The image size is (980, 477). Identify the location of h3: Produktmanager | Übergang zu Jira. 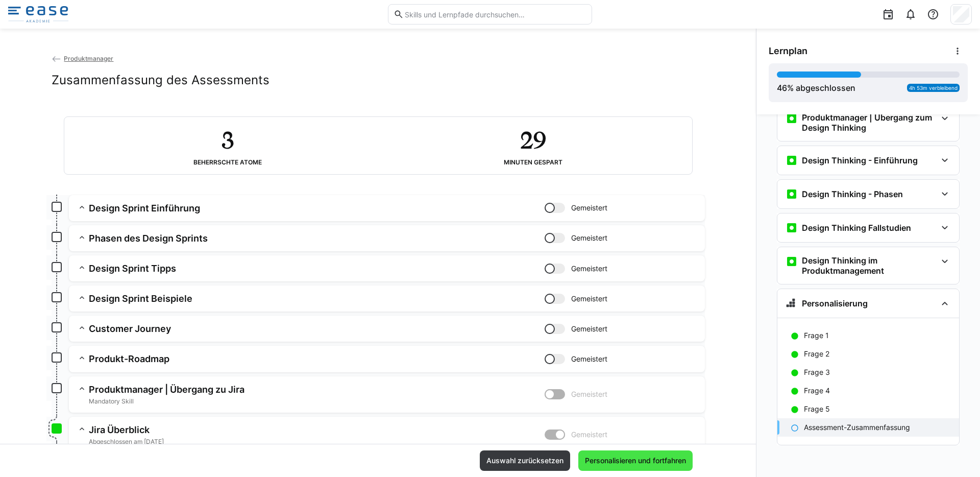
(317, 389).